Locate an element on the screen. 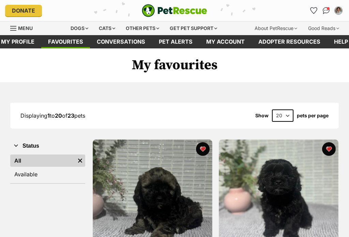  ul: Account quick links is located at coordinates (326, 11).